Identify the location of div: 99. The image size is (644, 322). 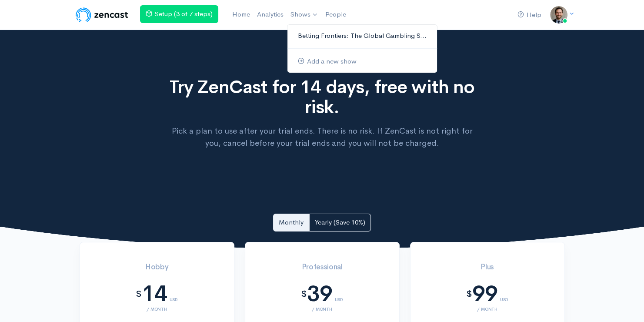
(485, 294).